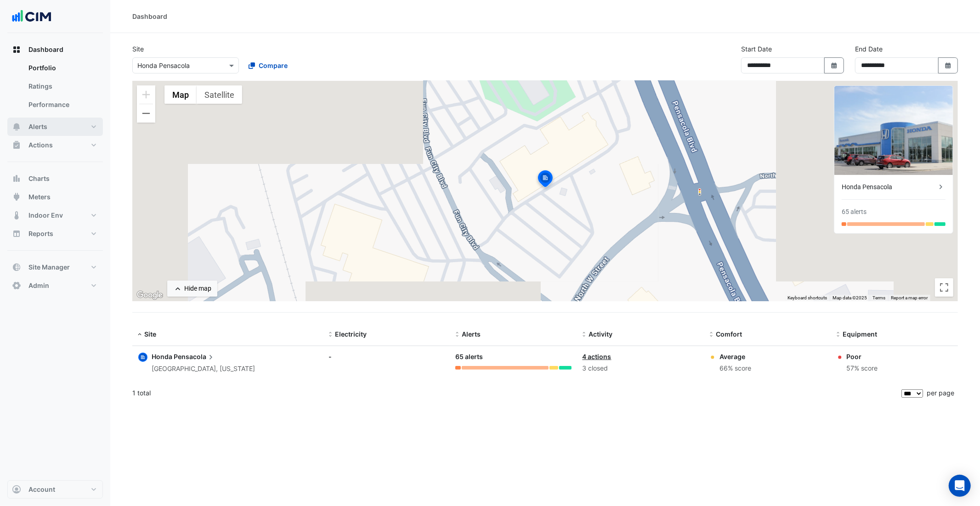  Describe the element at coordinates (941, 393) in the screenshot. I see `span: per page` at that location.